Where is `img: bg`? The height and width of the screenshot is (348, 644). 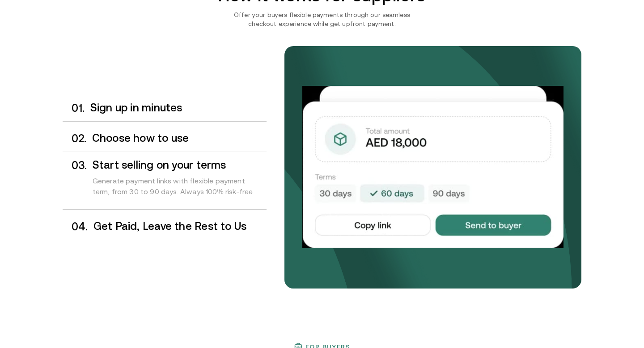
img: bg is located at coordinates (433, 167).